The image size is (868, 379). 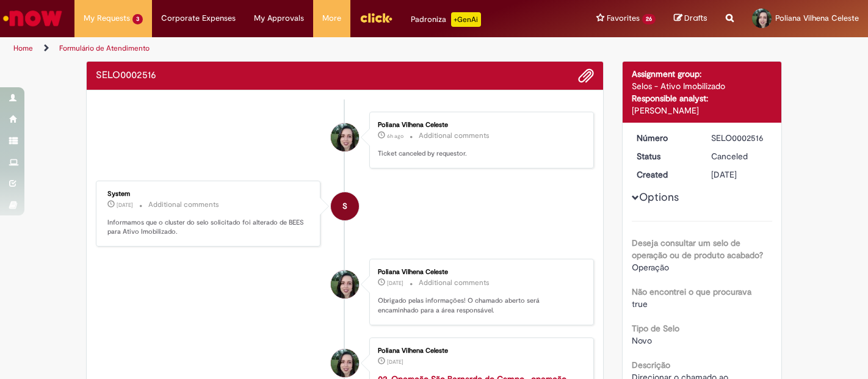 What do you see at coordinates (124, 205) in the screenshot?
I see `time: 18/09/2025 14:16:26` at bounding box center [124, 205].